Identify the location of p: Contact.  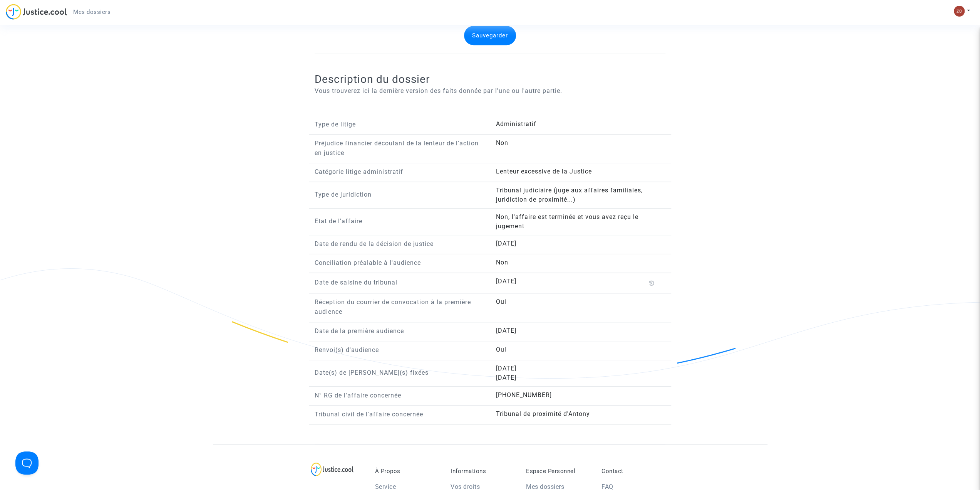
(634, 471).